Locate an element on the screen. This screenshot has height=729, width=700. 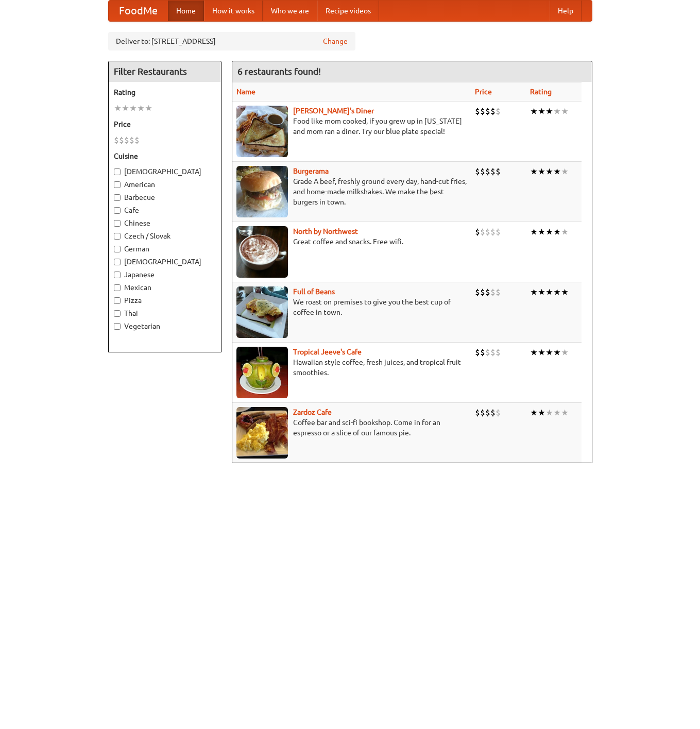
input: Thai is located at coordinates (117, 313).